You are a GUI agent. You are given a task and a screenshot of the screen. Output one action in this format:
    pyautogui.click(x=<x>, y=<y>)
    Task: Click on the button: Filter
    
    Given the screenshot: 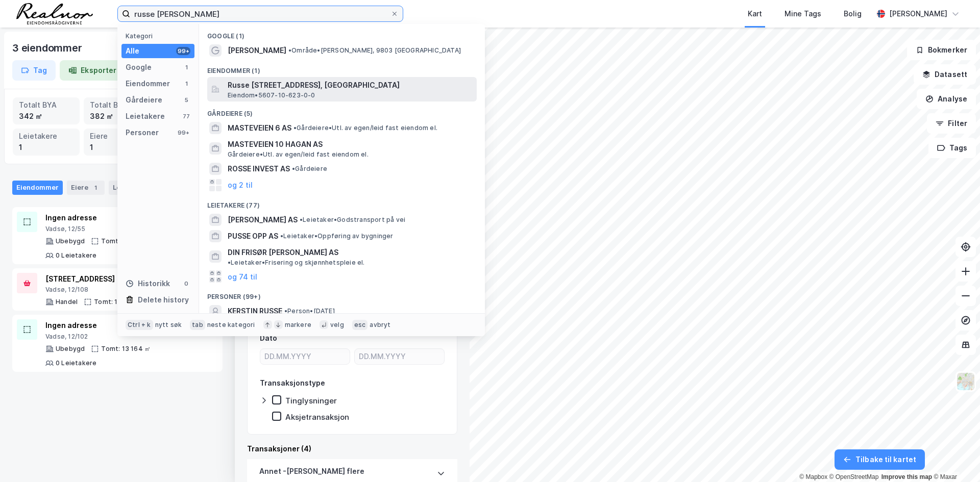 What is the action you would take?
    pyautogui.click(x=951, y=124)
    